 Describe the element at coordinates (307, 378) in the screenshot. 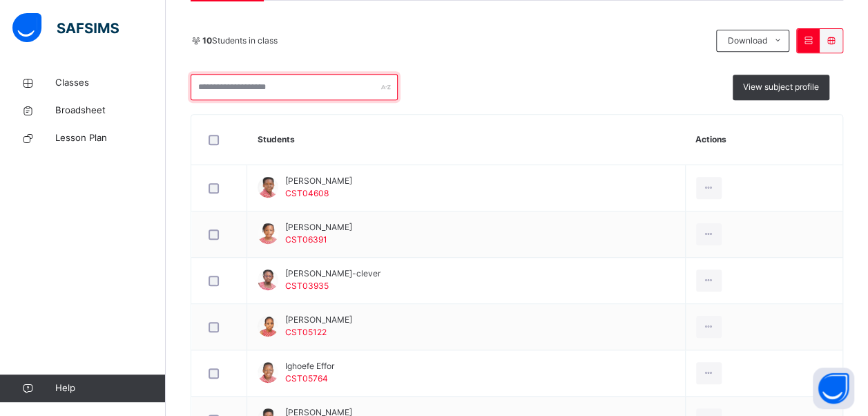

I see `span: CST05764` at that location.